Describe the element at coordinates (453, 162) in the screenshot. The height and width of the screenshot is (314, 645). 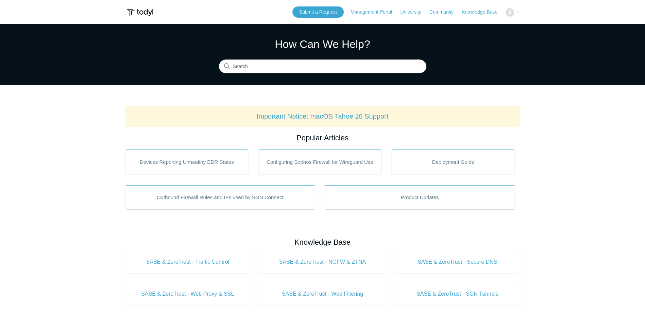
I see `a: Deployment Guide` at that location.